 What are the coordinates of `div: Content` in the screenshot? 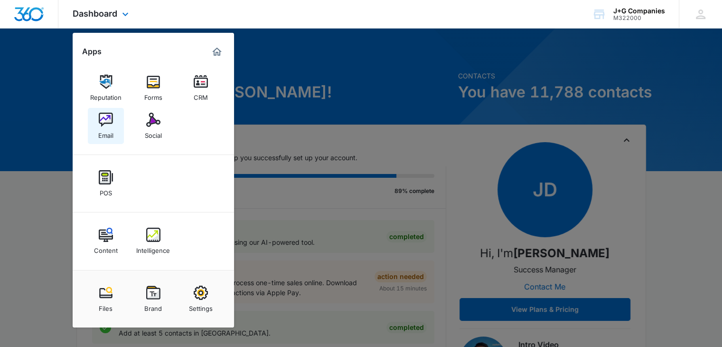 It's located at (106, 248).